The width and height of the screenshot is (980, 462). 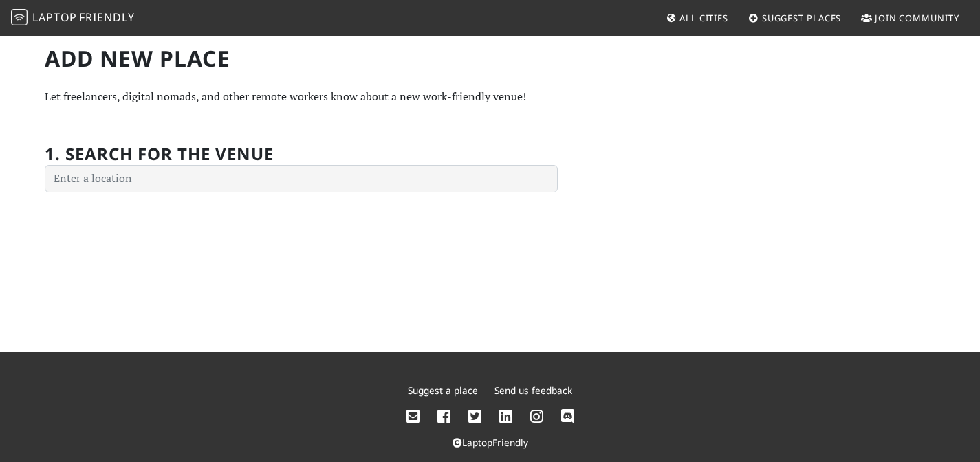 What do you see at coordinates (696, 18) in the screenshot?
I see `a: All Cities` at bounding box center [696, 18].